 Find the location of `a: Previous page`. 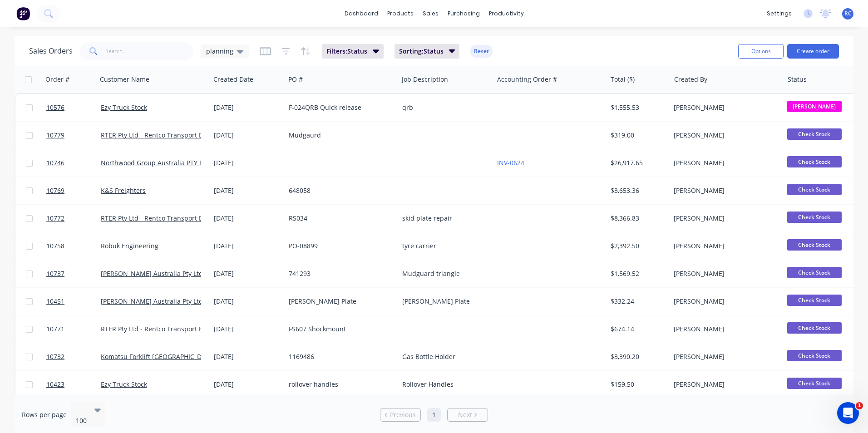

a: Previous page is located at coordinates (400, 415).